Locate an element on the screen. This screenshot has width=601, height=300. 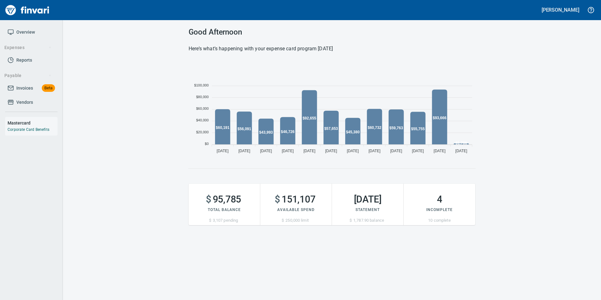
a: Vendors is located at coordinates (31, 102).